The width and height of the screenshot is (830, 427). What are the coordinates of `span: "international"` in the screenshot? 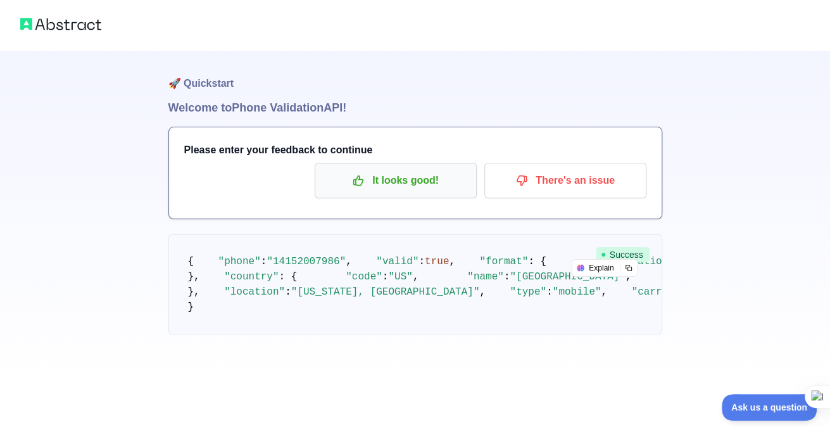 It's located at (641, 261).